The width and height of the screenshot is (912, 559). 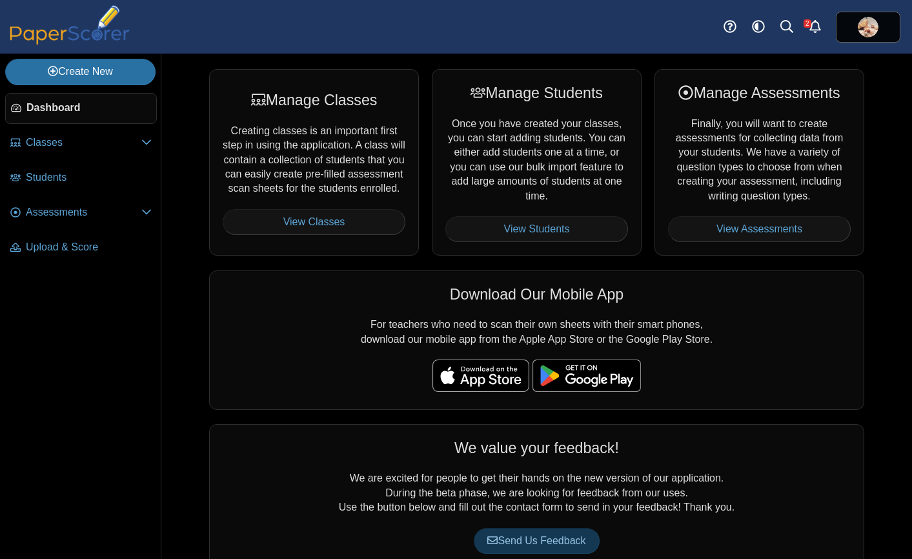 What do you see at coordinates (80, 72) in the screenshot?
I see `a: Create New` at bounding box center [80, 72].